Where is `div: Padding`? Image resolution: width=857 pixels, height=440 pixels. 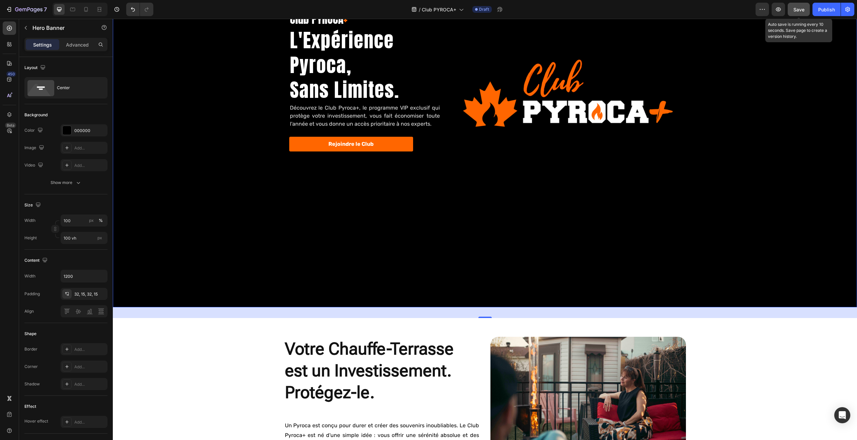 div: Padding is located at coordinates (32, 294).